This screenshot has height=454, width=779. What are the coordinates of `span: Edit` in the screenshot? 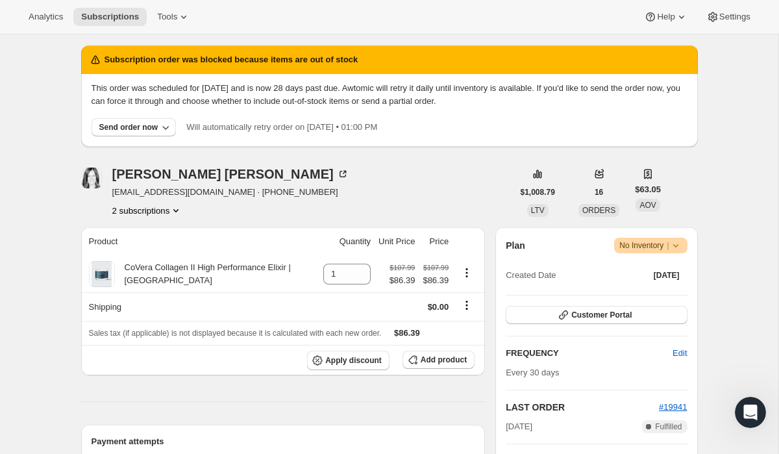 It's located at (680, 353).